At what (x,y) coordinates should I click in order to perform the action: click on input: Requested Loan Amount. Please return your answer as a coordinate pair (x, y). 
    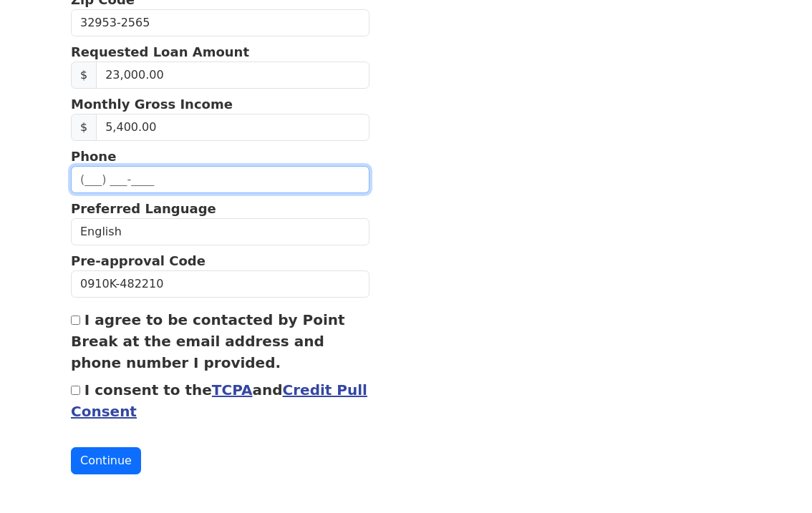
    Looking at the image, I should click on (233, 75).